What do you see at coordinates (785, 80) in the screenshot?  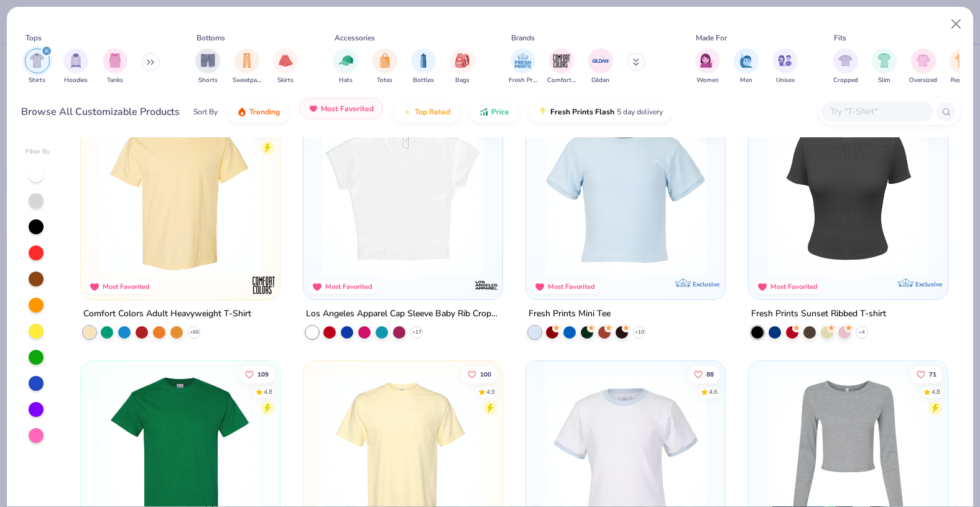 I see `span: Unisex` at bounding box center [785, 80].